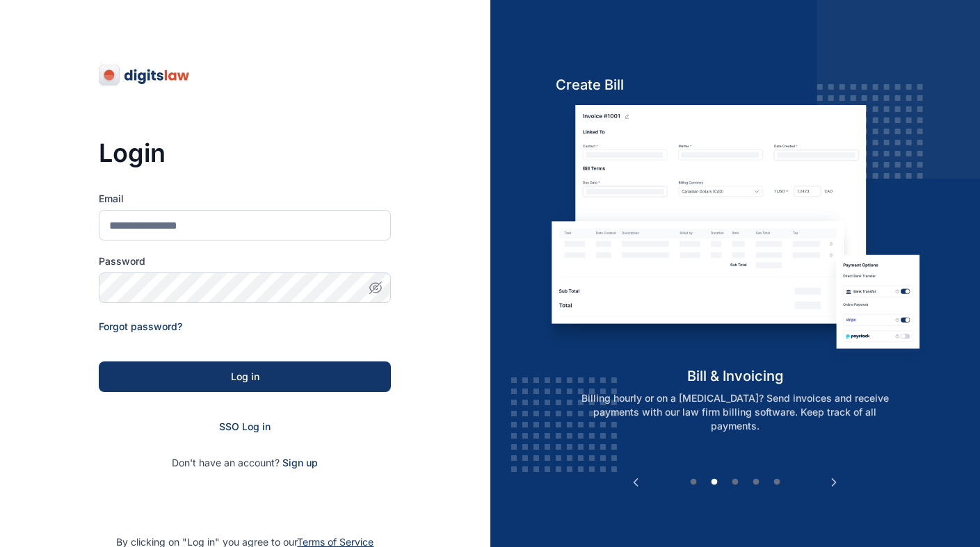  Describe the element at coordinates (245, 199) in the screenshot. I see `label: Email` at that location.